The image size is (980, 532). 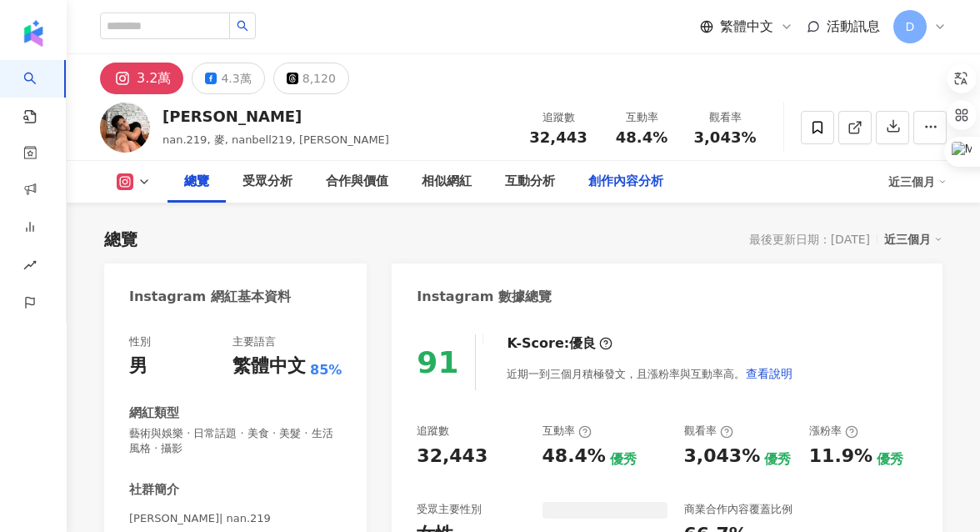 I want to click on div: 性別, so click(x=140, y=342).